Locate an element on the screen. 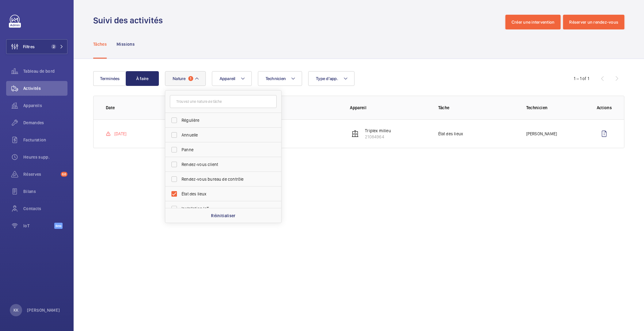 Image resolution: width=644 pixels, height=331 pixels. p: Date is located at coordinates (135, 108).